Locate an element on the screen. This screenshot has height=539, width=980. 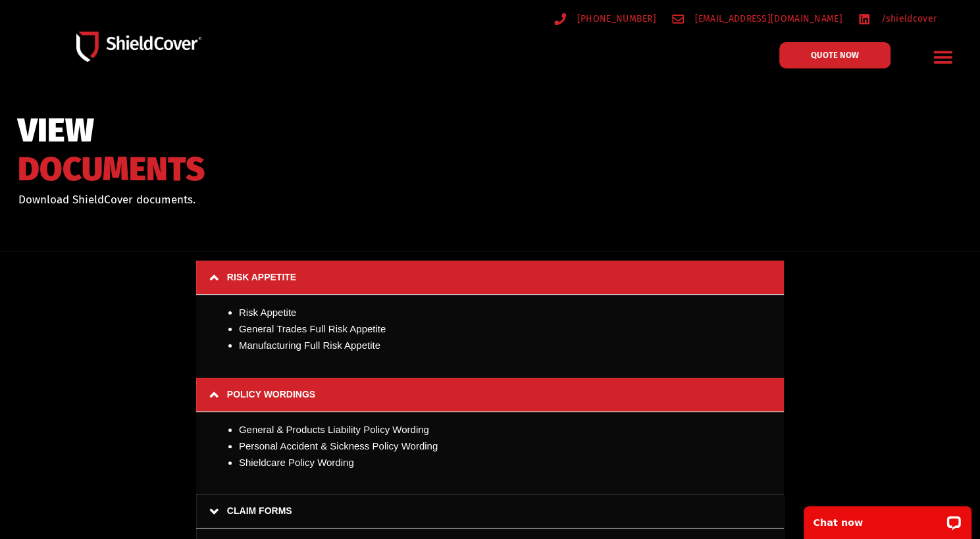
a: General & Products Liability Policy Wording is located at coordinates (334, 428).